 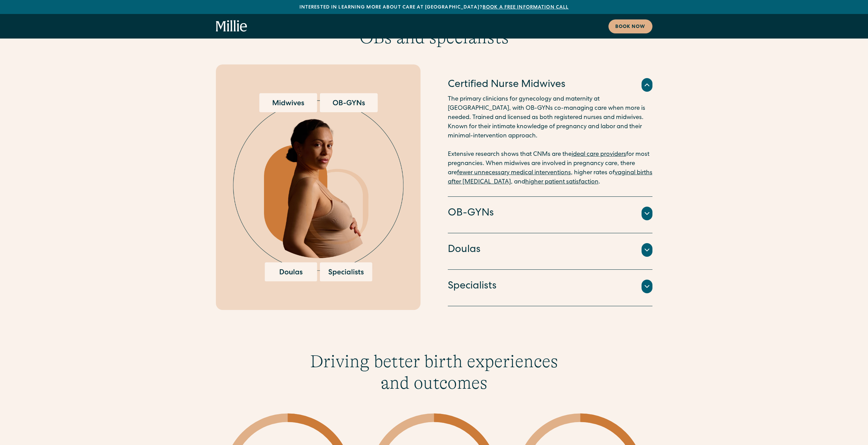 What do you see at coordinates (472, 286) in the screenshot?
I see `h4: Specialists` at bounding box center [472, 286].